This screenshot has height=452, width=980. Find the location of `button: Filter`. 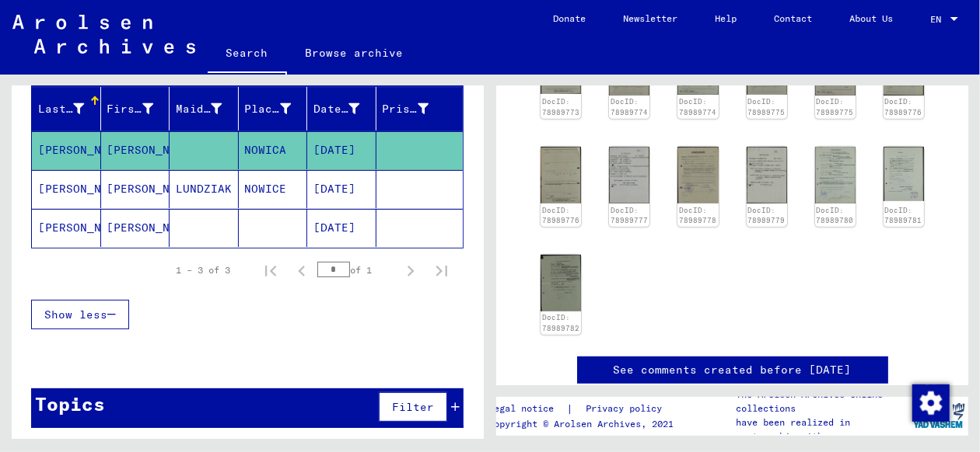

button: Filter is located at coordinates (413, 407).